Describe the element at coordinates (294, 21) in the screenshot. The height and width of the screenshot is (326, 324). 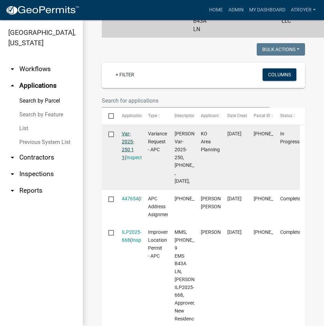
I see `td: Millerkids LLC` at that location.